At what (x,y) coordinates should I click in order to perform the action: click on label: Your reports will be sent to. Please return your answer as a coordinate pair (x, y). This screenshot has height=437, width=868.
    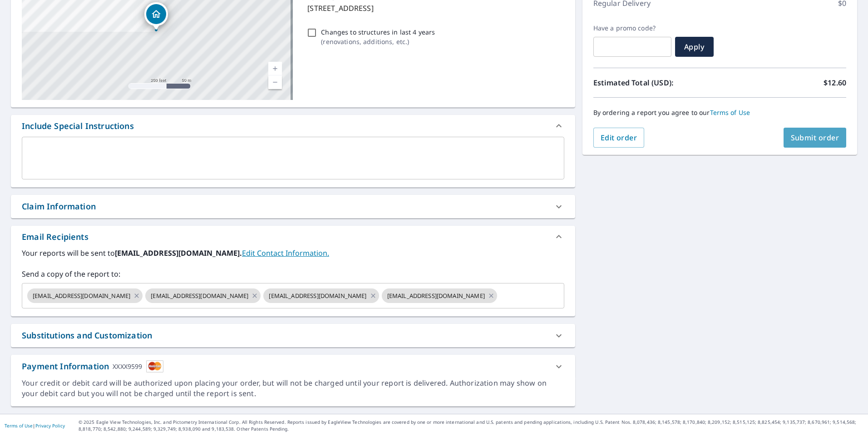
    Looking at the image, I should click on (293, 253).